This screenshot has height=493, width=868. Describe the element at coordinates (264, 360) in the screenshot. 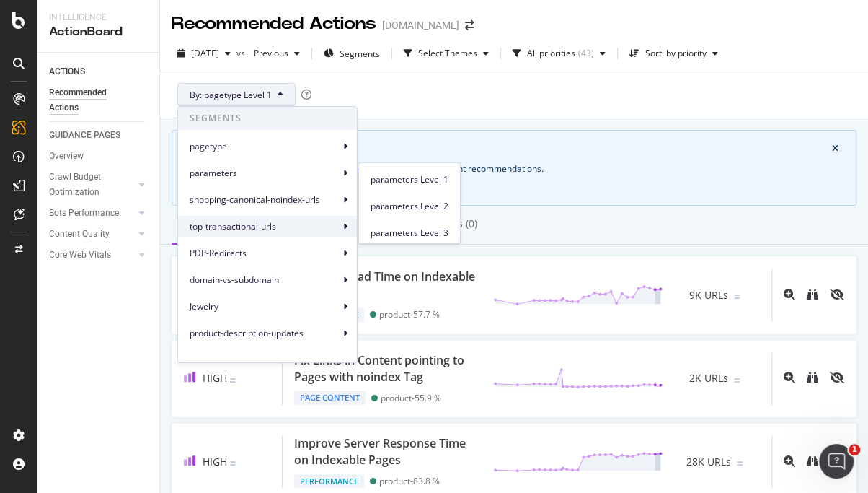

I see `span: TPI` at that location.